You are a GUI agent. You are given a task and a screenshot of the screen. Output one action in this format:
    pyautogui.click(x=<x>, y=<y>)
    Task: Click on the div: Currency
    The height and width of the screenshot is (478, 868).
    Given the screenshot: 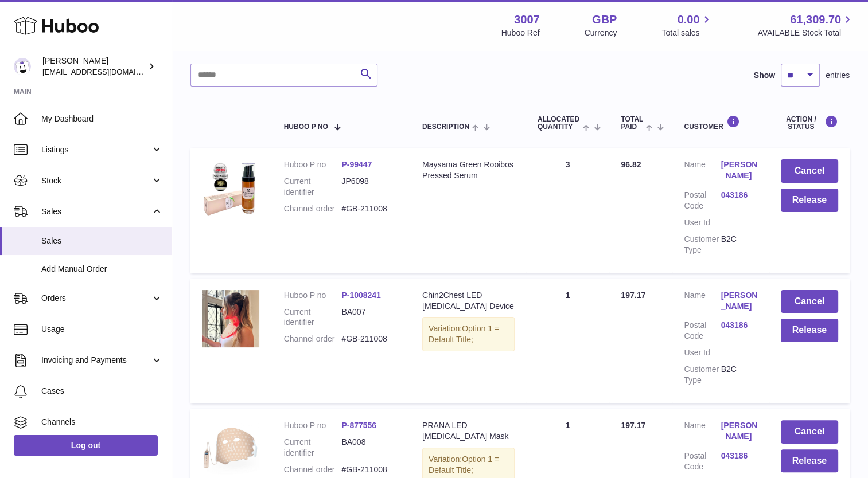 What is the action you would take?
    pyautogui.click(x=601, y=33)
    